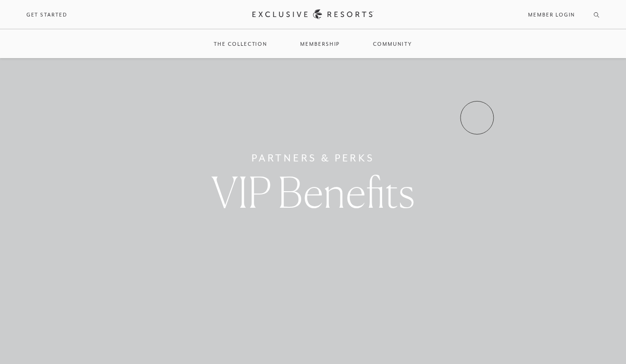 This screenshot has width=626, height=364. I want to click on a: Community, so click(392, 44).